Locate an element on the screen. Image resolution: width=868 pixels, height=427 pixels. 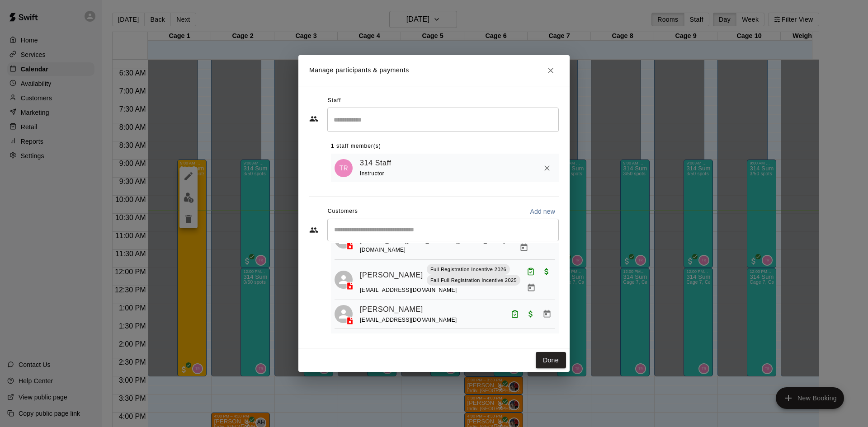
div: Caleb Schott is located at coordinates (344, 314).